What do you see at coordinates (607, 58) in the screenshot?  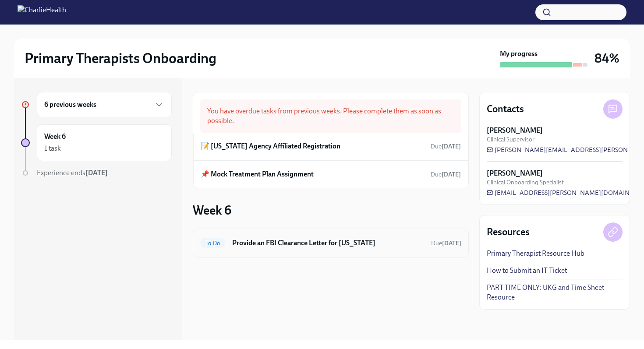 I see `h3: 84%` at bounding box center [607, 58].